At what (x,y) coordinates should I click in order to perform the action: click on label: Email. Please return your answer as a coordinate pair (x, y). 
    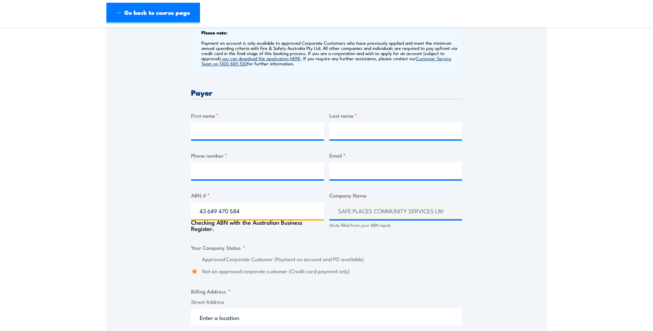
    Looking at the image, I should click on (396, 155).